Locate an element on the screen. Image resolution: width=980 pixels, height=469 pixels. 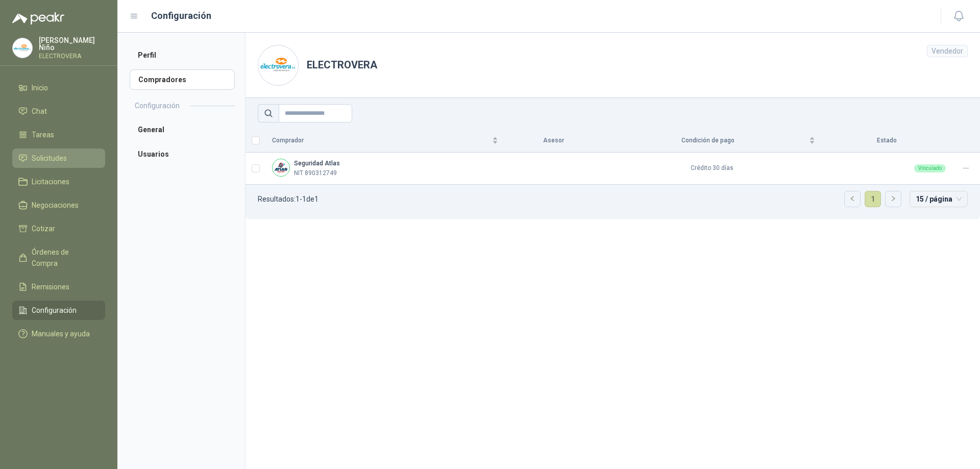
a: Perfil is located at coordinates (182, 55).